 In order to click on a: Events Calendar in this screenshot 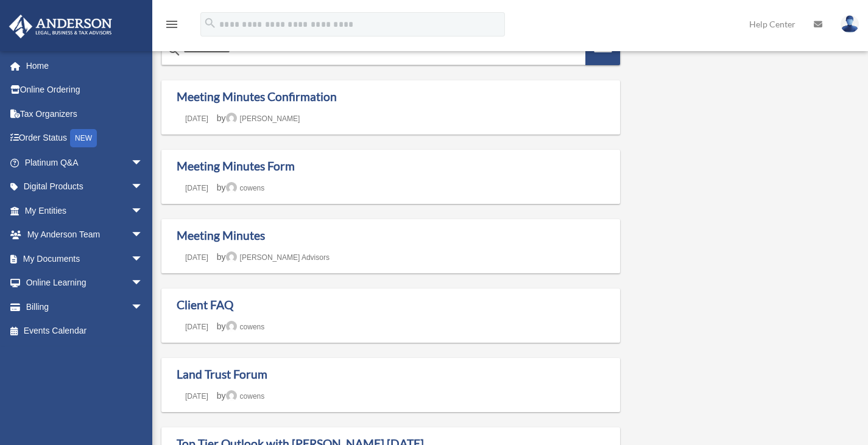, I will do `click(85, 331)`.